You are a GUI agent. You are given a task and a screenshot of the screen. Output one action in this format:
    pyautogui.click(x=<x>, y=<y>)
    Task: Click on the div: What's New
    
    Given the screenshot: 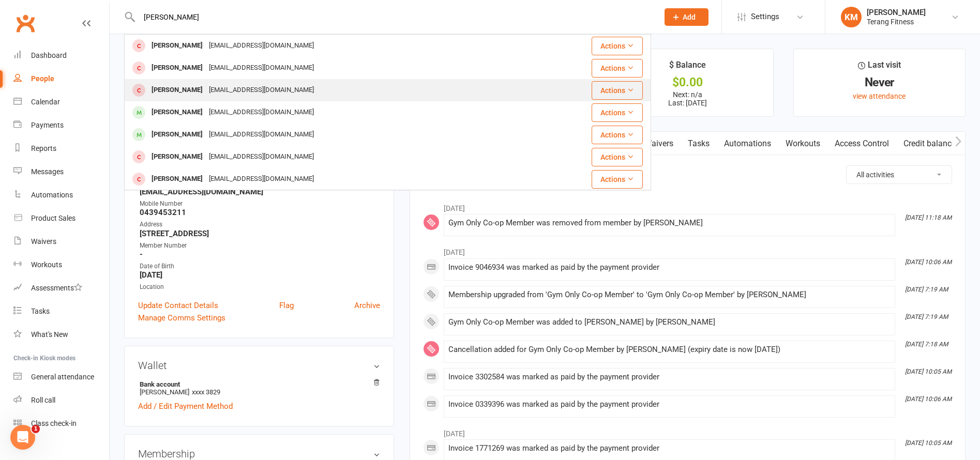 What is the action you would take?
    pyautogui.click(x=49, y=335)
    